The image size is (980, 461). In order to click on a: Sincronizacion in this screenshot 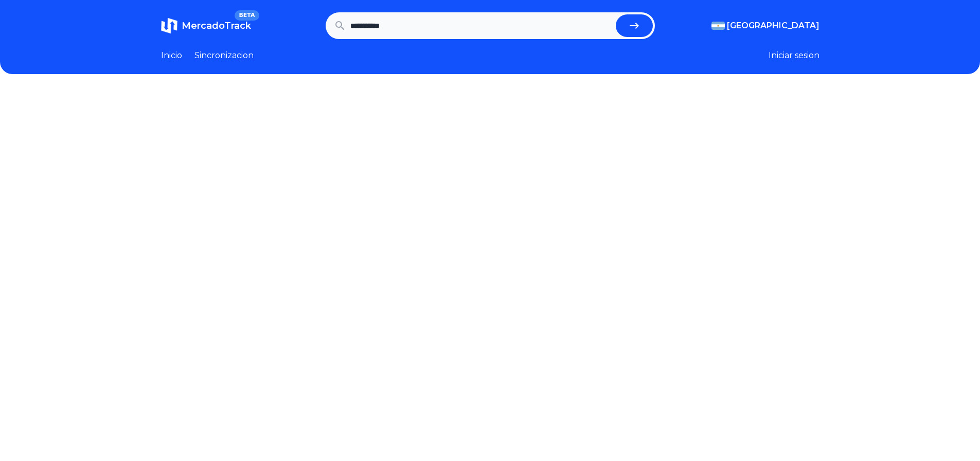, I will do `click(224, 56)`.